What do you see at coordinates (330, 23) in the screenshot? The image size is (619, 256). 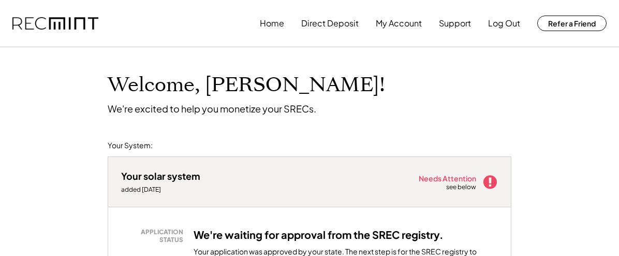 I see `button: Direct Deposit` at bounding box center [330, 23].